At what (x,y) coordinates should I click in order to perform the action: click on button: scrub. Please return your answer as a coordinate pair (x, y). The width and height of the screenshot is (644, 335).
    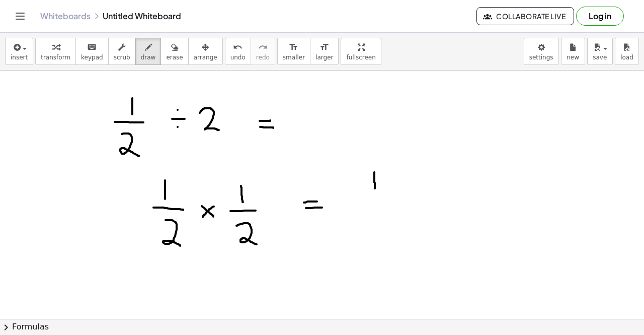
    Looking at the image, I should click on (122, 51).